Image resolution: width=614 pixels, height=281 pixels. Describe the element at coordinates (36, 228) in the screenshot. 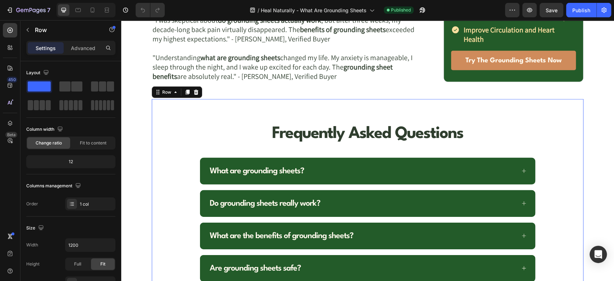

I see `div: Size` at that location.